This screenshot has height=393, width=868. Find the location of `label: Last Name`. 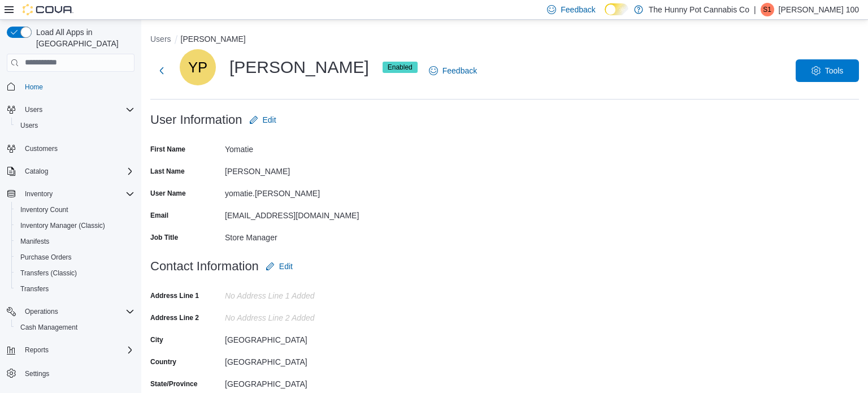

label: Last Name is located at coordinates (167, 172).